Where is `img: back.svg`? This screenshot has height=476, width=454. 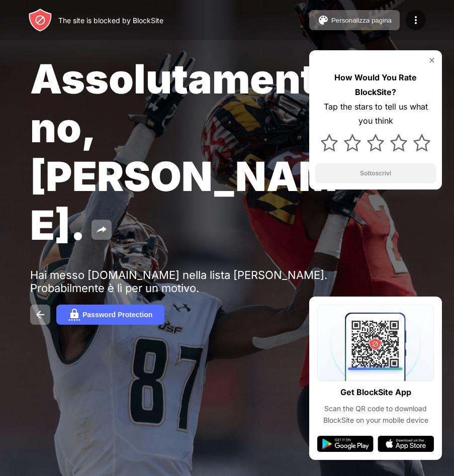 img: back.svg is located at coordinates (40, 315).